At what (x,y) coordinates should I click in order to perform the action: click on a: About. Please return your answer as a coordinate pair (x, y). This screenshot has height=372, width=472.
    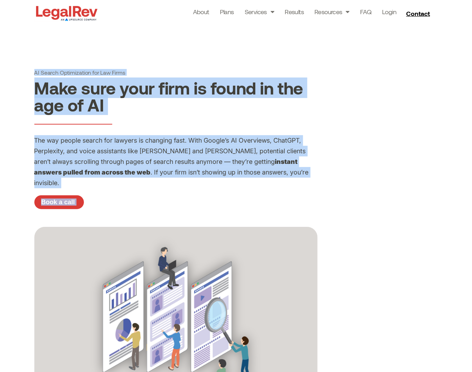
    Looking at the image, I should click on (201, 12).